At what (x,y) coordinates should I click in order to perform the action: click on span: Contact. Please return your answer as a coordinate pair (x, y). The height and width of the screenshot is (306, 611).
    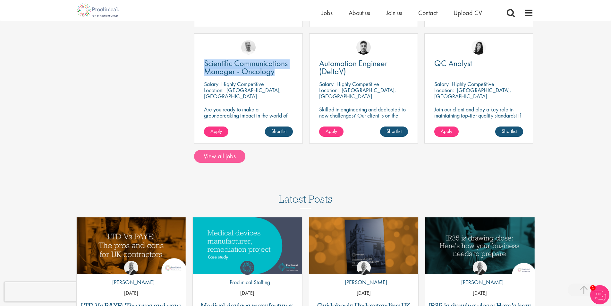
    Looking at the image, I should click on (428, 13).